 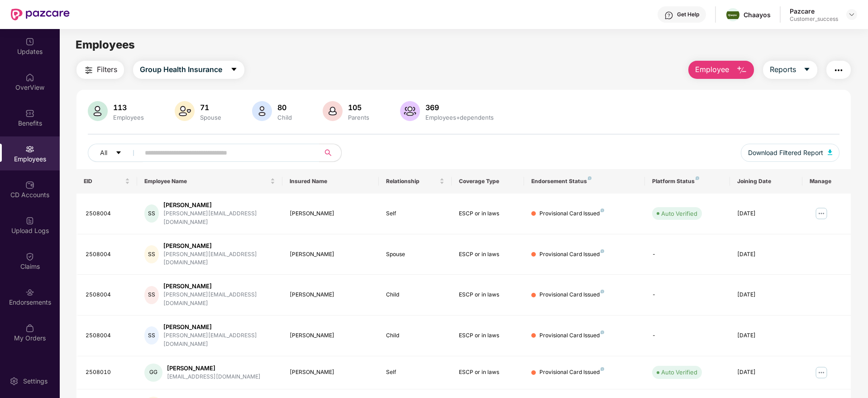 What do you see at coordinates (415, 181) in the screenshot?
I see `th: Relationship` at bounding box center [415, 181].